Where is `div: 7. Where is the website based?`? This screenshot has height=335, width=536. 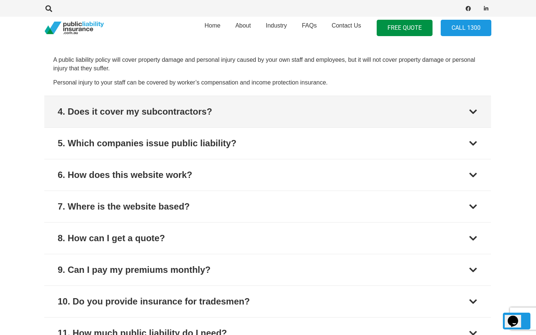 div: 7. Where is the website based? is located at coordinates (124, 207).